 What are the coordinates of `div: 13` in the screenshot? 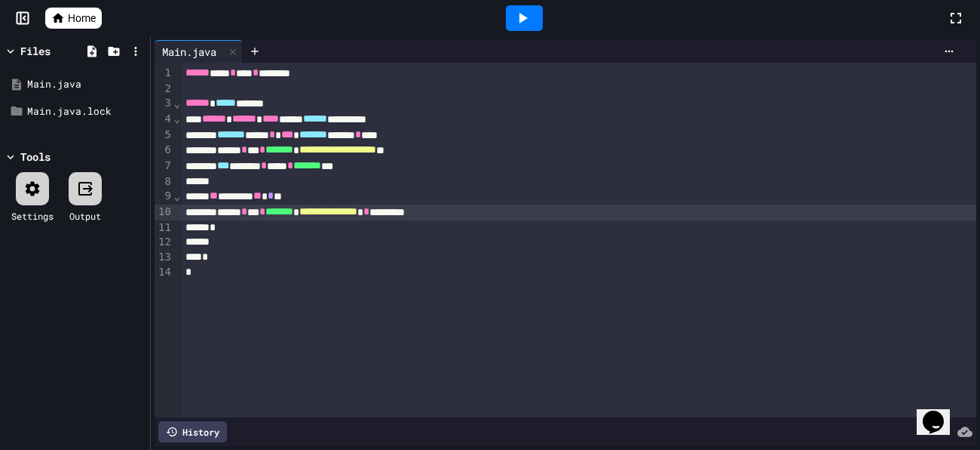 It's located at (164, 257).